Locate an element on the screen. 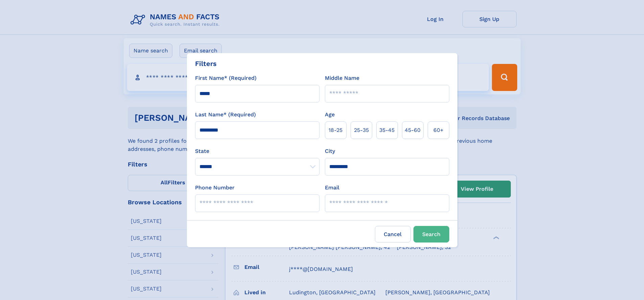 The height and width of the screenshot is (300, 644). label: Cancel is located at coordinates (393, 234).